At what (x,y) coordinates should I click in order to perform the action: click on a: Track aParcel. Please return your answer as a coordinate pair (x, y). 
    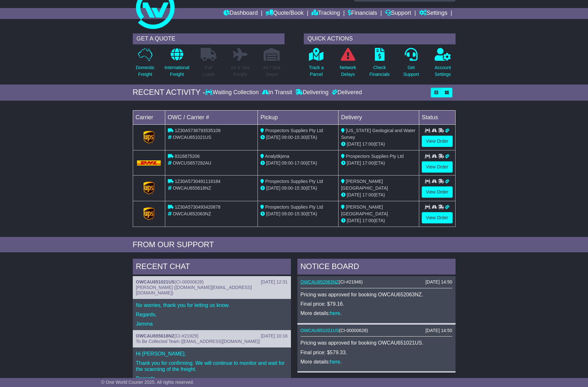
    Looking at the image, I should click on (316, 64).